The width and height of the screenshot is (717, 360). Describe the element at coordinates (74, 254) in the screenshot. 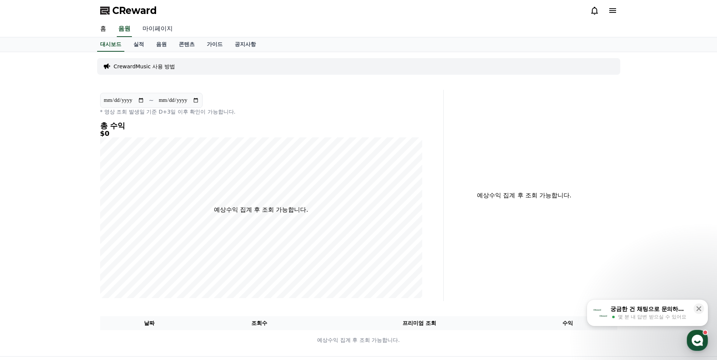

I see `span: 대화` at that location.